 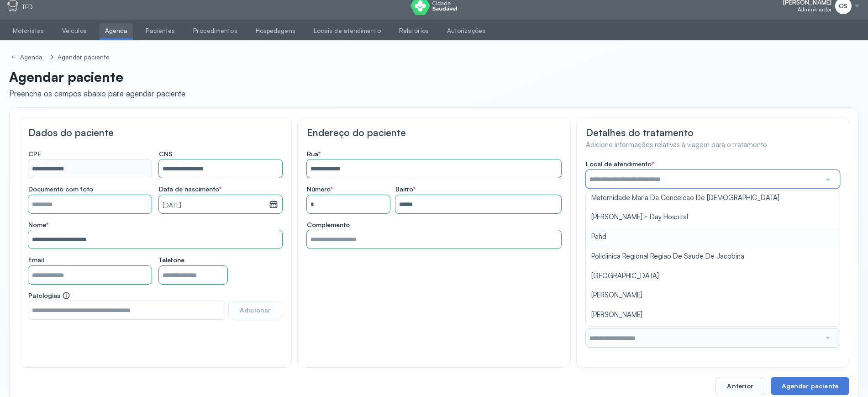 I want to click on div: Preencha os campos abaixo para agendar paciente, so click(x=97, y=93).